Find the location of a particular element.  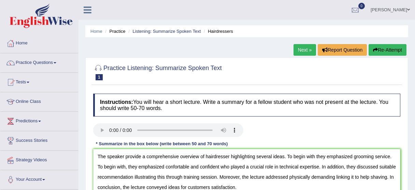

a: Next » is located at coordinates (305, 50).